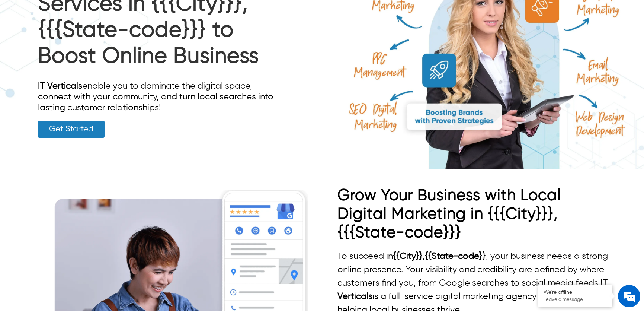 The width and height of the screenshot is (644, 311). I want to click on div: Leave a message, so click(82, 47).